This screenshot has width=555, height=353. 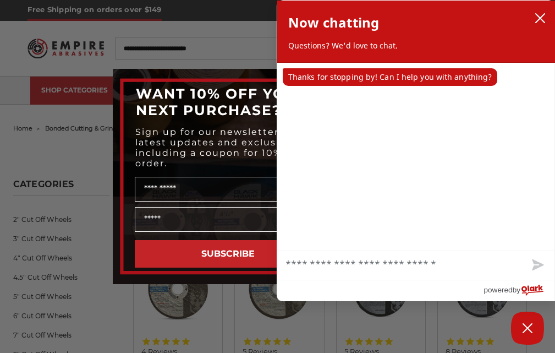 What do you see at coordinates (247, 147) in the screenshot?
I see `span: Sign up for our newsletter to receive the latest updates and exclusive discounts - including a co...` at bounding box center [247, 147].